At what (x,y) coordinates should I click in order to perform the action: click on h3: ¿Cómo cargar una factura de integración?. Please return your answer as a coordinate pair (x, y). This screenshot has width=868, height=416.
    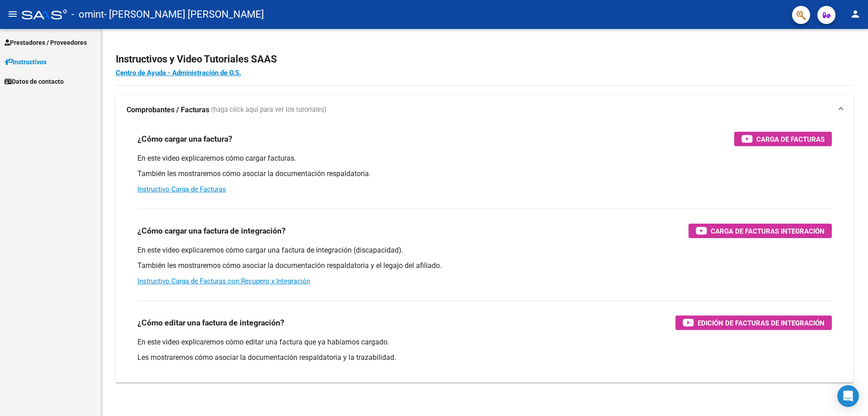
    Looking at the image, I should click on (211, 231).